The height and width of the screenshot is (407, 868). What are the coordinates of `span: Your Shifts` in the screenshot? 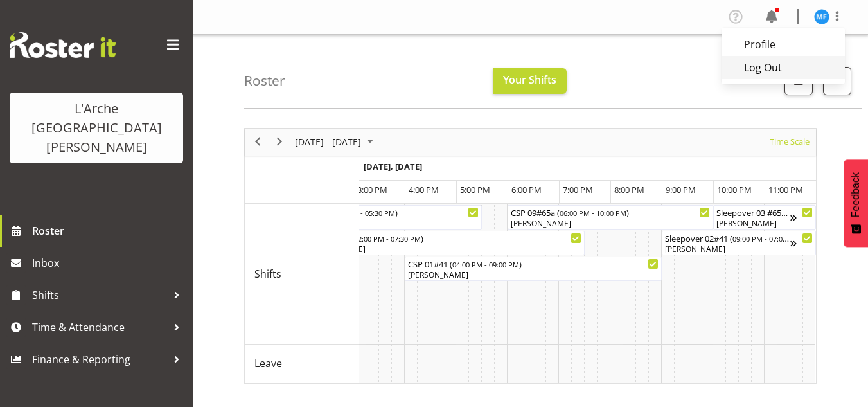 It's located at (530, 79).